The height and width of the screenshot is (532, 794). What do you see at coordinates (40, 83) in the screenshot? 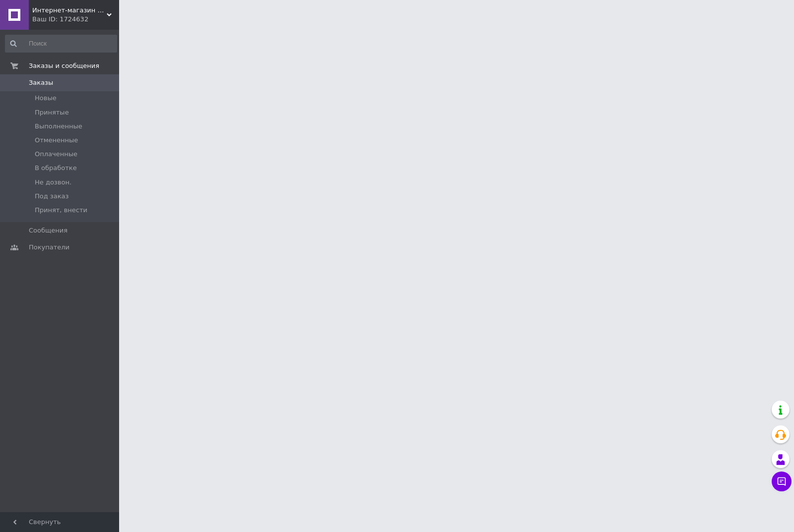
I see `span: Заказы` at bounding box center [40, 83].